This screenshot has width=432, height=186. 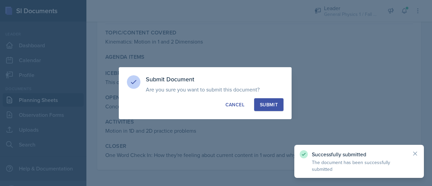 I want to click on p: Are you sure you want to submit this document?, so click(x=215, y=89).